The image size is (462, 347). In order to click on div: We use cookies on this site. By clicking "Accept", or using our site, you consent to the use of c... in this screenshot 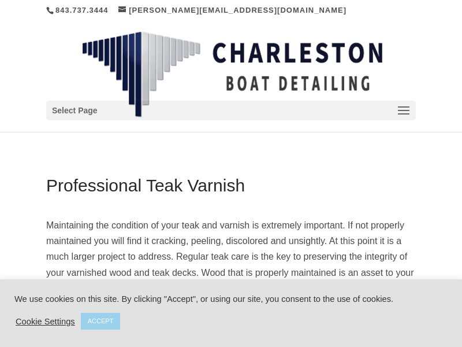, I will do `click(231, 299)`.